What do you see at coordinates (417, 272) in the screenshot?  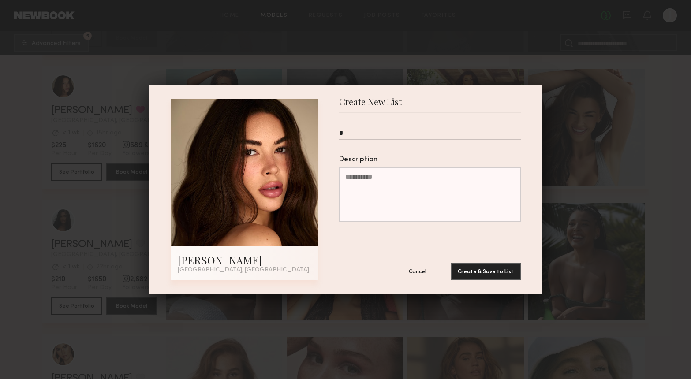 I see `button: Cancel` at bounding box center [417, 272].